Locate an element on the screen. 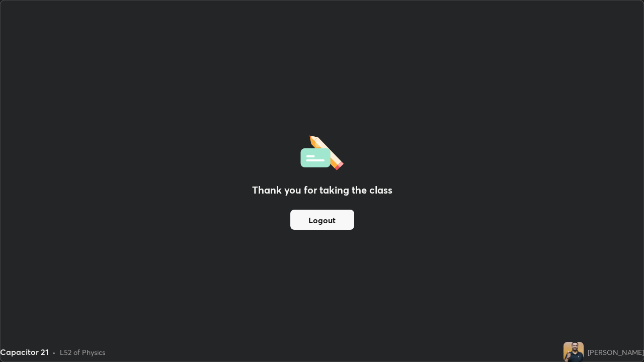 This screenshot has height=362, width=644. img: ff9b44368b1746629104e40f292850d8.jpg is located at coordinates (574, 352).